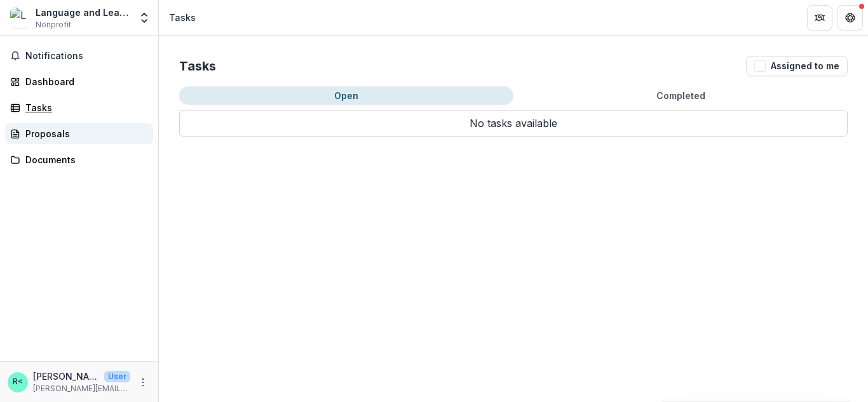 Image resolution: width=868 pixels, height=402 pixels. Describe the element at coordinates (850, 18) in the screenshot. I see `button: Get Help` at that location.